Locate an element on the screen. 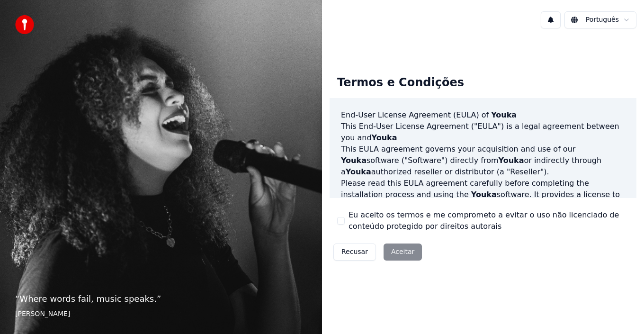 The image size is (644, 334). button: Recusar is located at coordinates (355, 252).